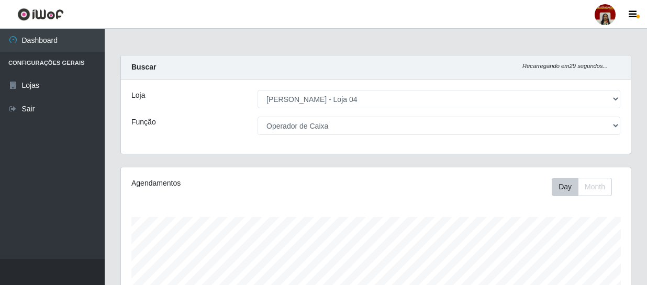 The width and height of the screenshot is (647, 285). What do you see at coordinates (581, 187) in the screenshot?
I see `div: First group` at bounding box center [581, 187].